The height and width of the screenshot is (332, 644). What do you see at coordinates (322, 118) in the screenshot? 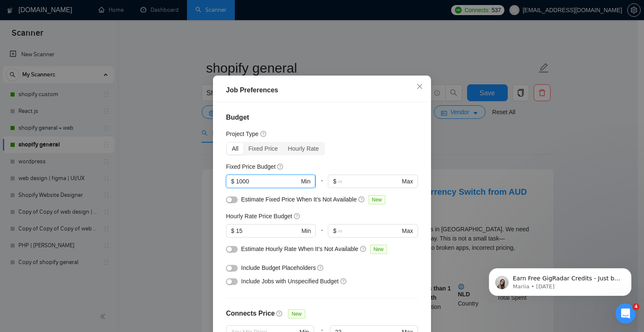
I see `h4: Budget` at bounding box center [322, 118].